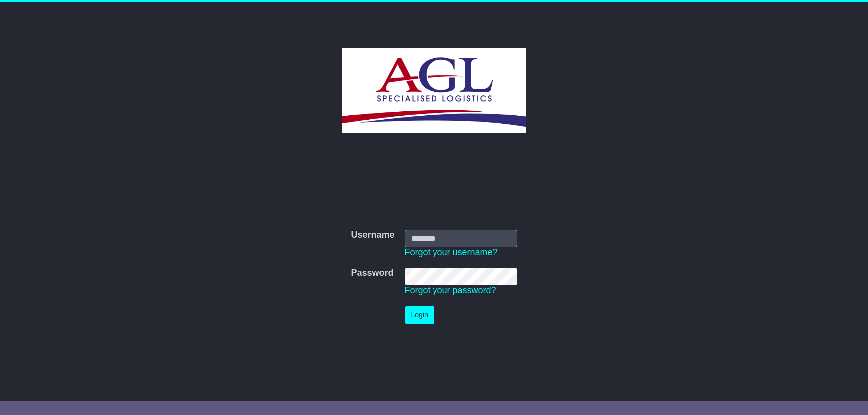 The width and height of the screenshot is (868, 415). I want to click on img: AGL SPECIALISED LOGISTICS, so click(434, 91).